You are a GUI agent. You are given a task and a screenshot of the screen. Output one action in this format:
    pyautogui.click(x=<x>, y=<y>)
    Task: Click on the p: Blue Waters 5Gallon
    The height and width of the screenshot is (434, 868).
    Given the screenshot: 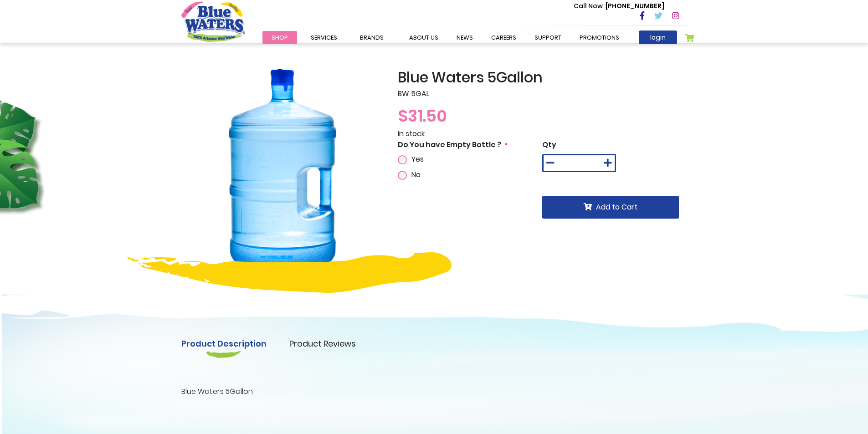 What is the action you would take?
    pyautogui.click(x=434, y=392)
    